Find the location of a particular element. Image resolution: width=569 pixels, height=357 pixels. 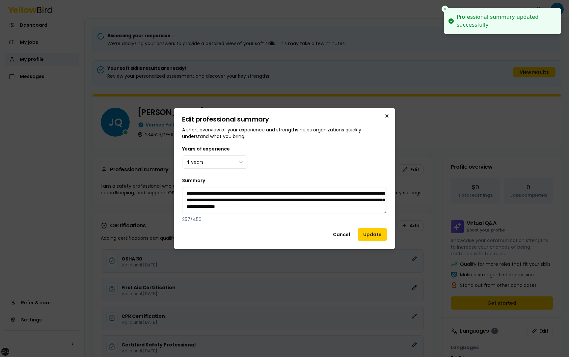

button: Update is located at coordinates (373, 235).